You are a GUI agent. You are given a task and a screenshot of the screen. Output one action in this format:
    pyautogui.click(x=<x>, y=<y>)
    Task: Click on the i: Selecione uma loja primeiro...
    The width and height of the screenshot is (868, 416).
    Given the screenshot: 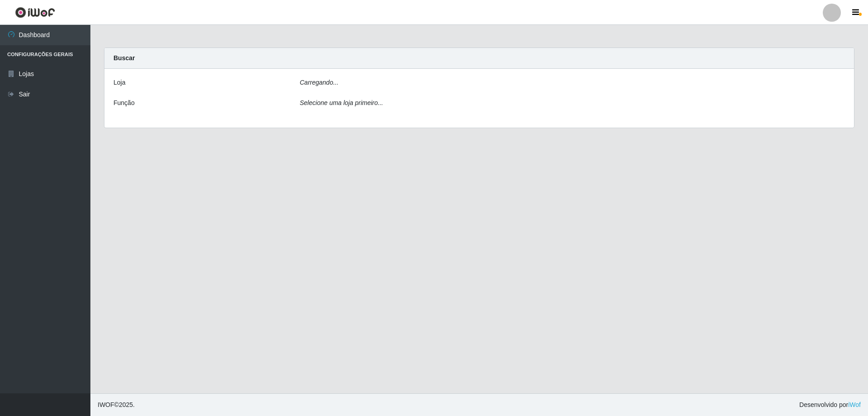 What is the action you would take?
    pyautogui.click(x=342, y=103)
    